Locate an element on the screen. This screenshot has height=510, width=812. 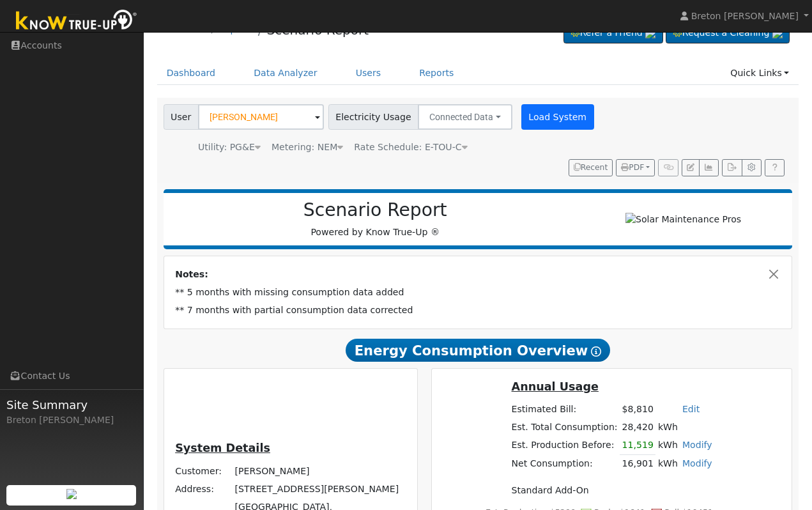
a: Scenario Report is located at coordinates (318, 30).